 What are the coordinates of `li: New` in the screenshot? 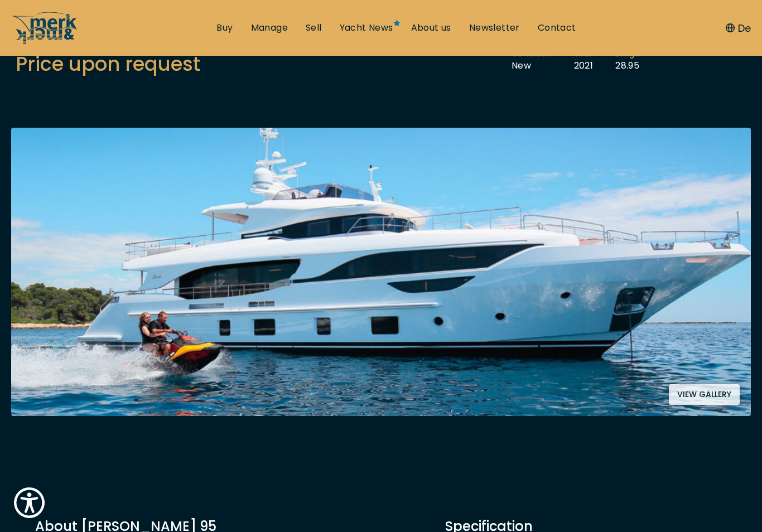 It's located at (543, 61).